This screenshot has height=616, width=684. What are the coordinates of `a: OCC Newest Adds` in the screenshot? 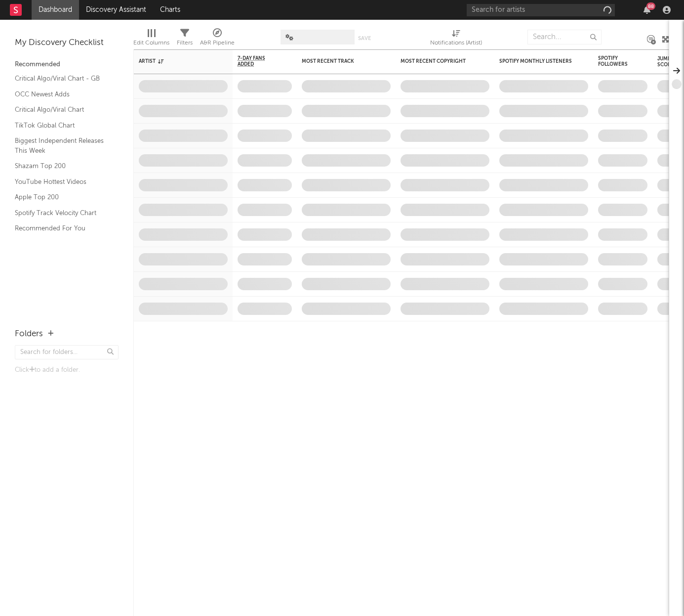 It's located at (62, 95).